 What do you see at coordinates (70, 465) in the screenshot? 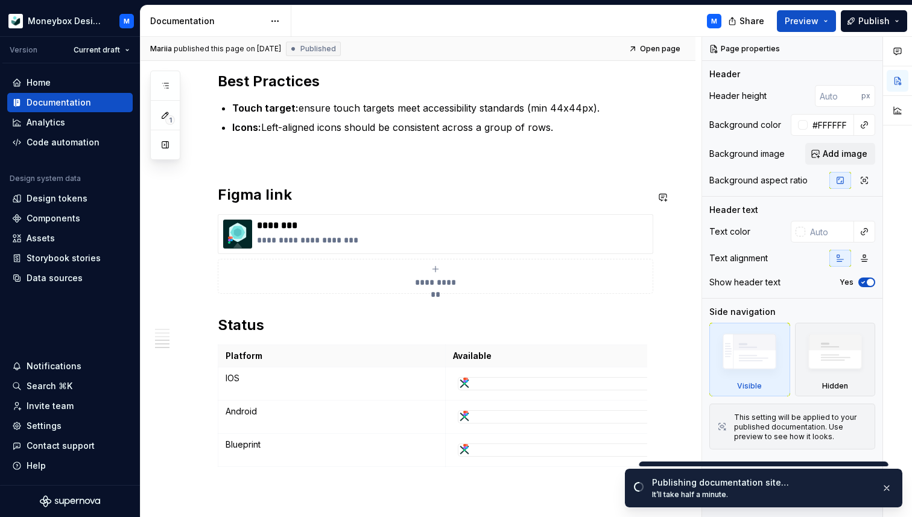
I see `button: Help` at bounding box center [70, 465].